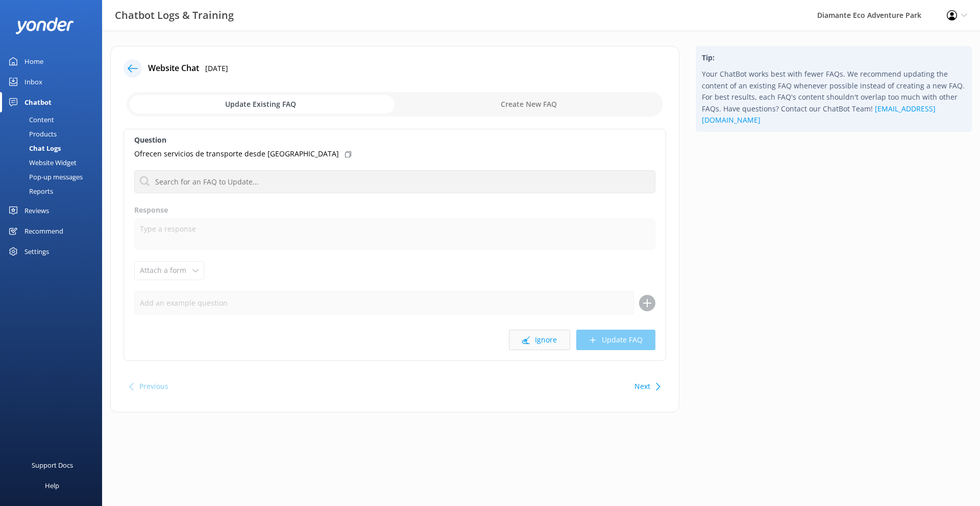 The height and width of the screenshot is (506, 980). Describe the element at coordinates (384, 302) in the screenshot. I see `input: Add an example question` at that location.